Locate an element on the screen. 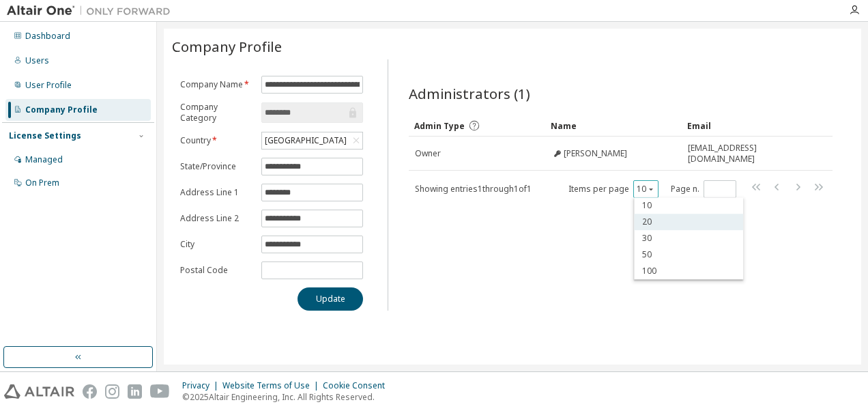 The width and height of the screenshot is (868, 411). div: Users is located at coordinates (37, 61).